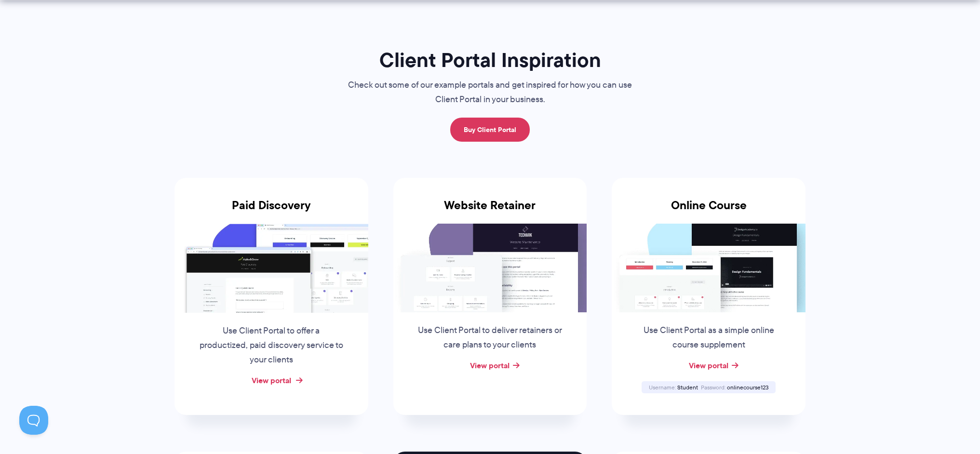 This screenshot has height=454, width=980. Describe the element at coordinates (708, 338) in the screenshot. I see `p: Use Client Portal as a simple online course supplement` at that location.